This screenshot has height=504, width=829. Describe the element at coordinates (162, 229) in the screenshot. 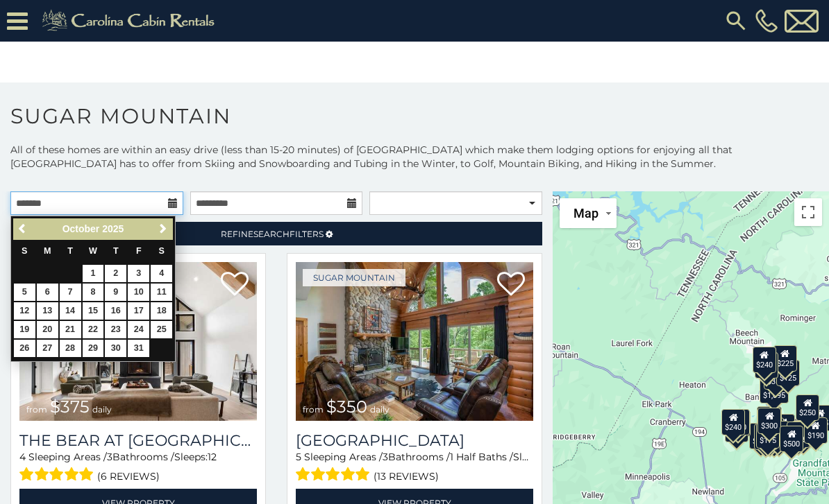

I see `a: Next` at that location.